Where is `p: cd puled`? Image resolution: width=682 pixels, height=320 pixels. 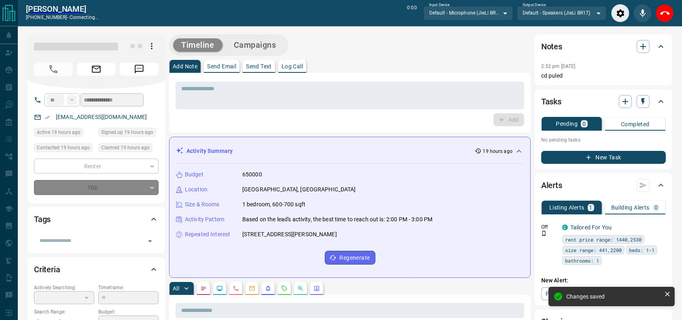 p: cd puled is located at coordinates (604, 76).